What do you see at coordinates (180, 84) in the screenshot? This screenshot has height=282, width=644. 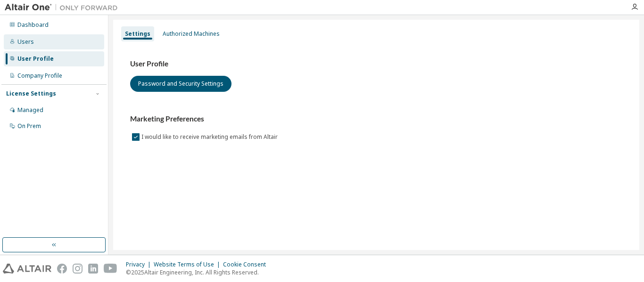 I see `button: Password and Security Settings` at bounding box center [180, 84].